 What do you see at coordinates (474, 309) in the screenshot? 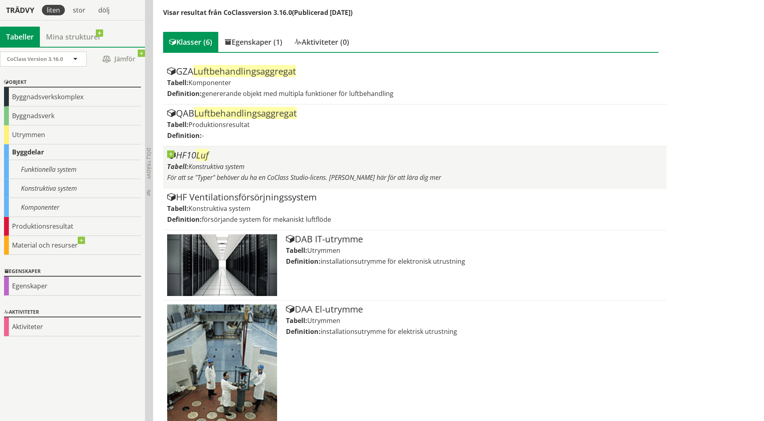
I see `div: DAA El-utrymme` at bounding box center [474, 309].